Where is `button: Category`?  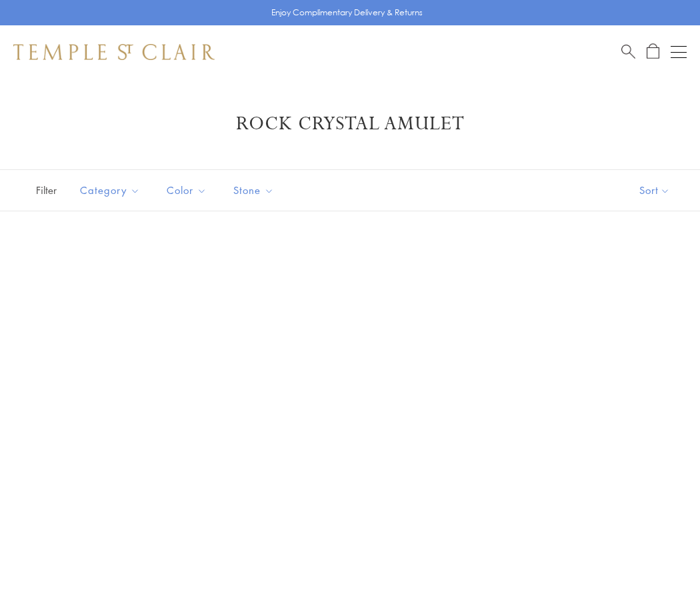
button: Category is located at coordinates (110, 190).